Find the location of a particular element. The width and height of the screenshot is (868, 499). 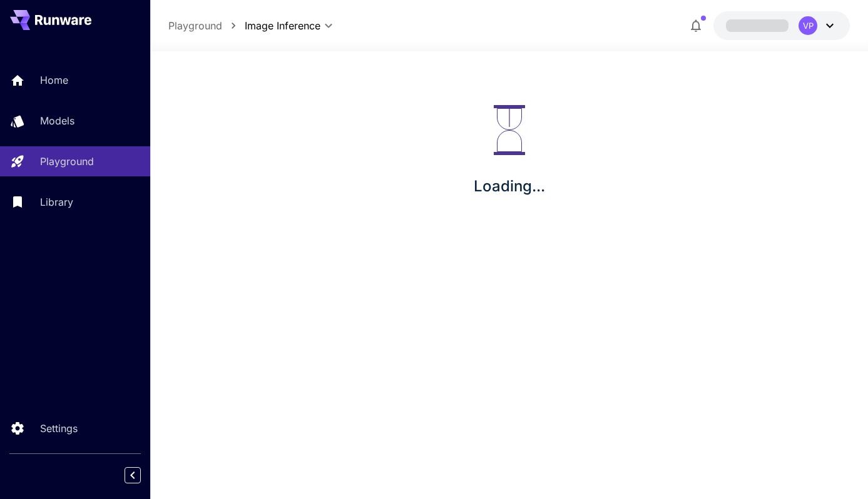

div: Collapse sidebar is located at coordinates (142, 475).